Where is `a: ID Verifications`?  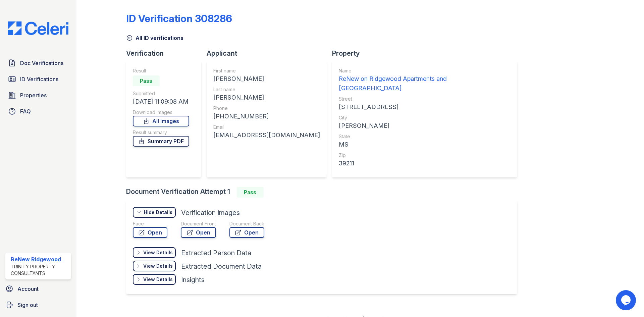
a: ID Verifications is located at coordinates (38, 79).